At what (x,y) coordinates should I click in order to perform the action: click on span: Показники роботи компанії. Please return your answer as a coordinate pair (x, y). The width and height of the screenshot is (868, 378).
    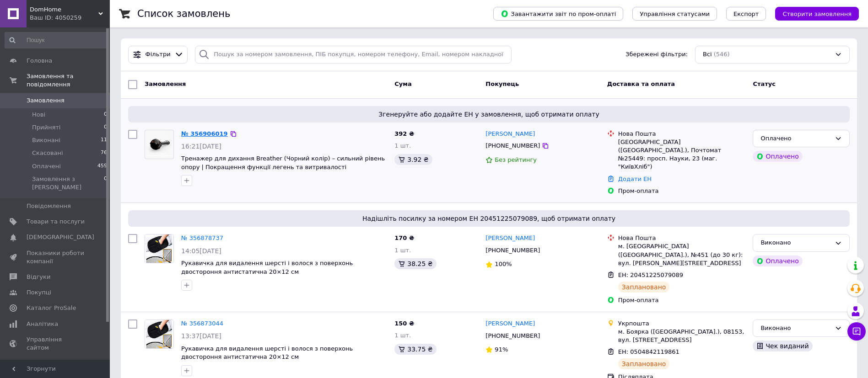
    Looking at the image, I should click on (56, 258).